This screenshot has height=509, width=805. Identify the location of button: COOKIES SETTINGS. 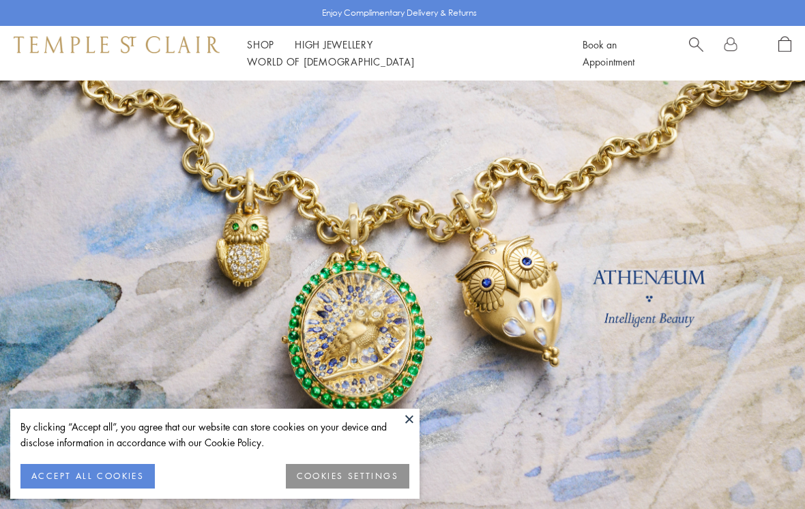
(347, 476).